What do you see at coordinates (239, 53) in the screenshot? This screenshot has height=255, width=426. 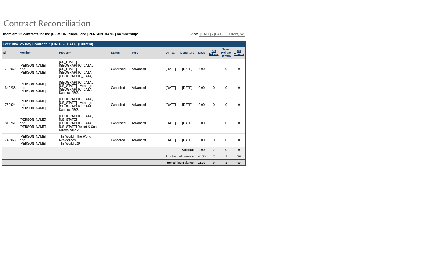 I see `a: SGTokens` at bounding box center [239, 53].